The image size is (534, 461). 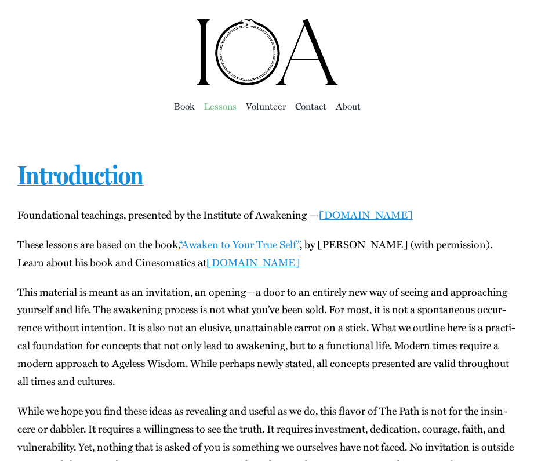 I want to click on span: Book, so click(x=184, y=106).